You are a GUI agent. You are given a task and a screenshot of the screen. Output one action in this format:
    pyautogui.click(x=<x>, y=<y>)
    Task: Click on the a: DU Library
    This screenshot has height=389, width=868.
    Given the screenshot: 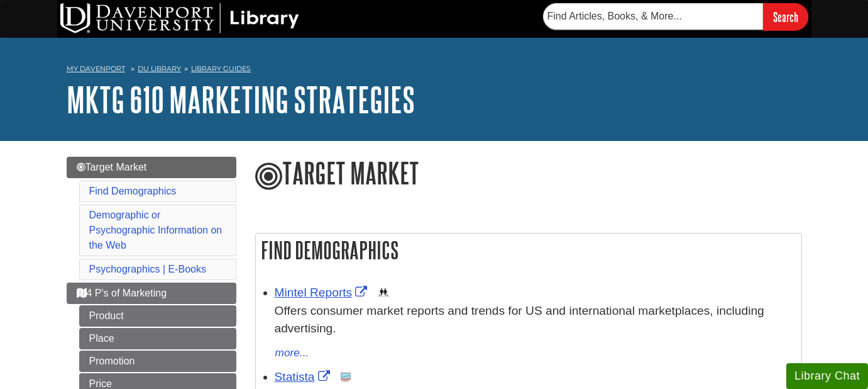 What is the action you would take?
    pyautogui.click(x=159, y=68)
    